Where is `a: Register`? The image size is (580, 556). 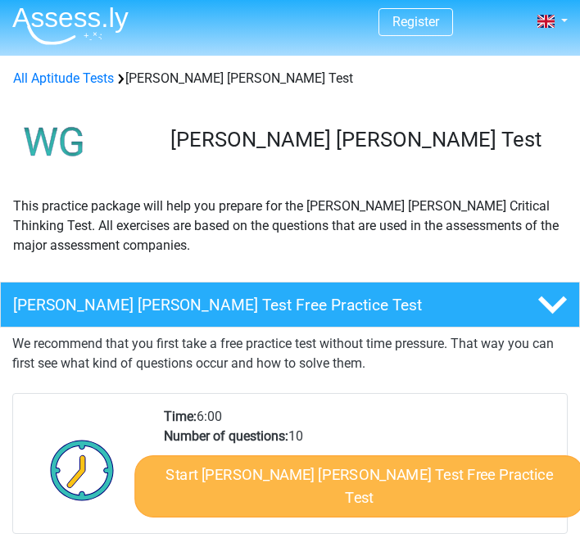
a: Register is located at coordinates (415, 21).